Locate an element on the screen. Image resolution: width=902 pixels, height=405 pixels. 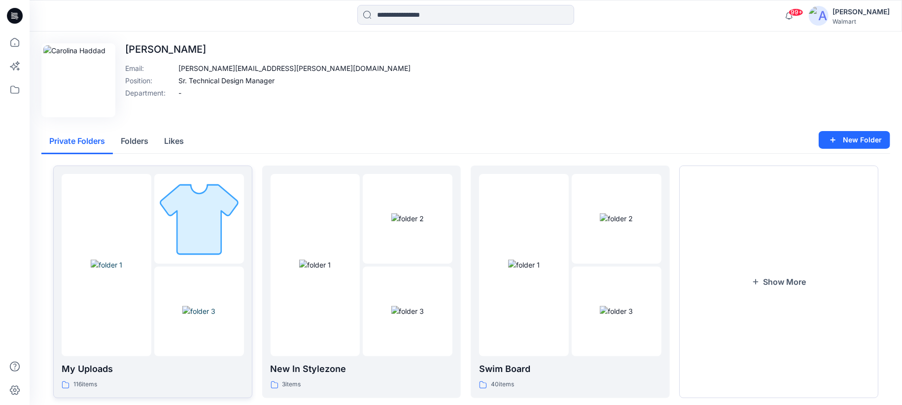
button: Private Folders is located at coordinates (77, 142).